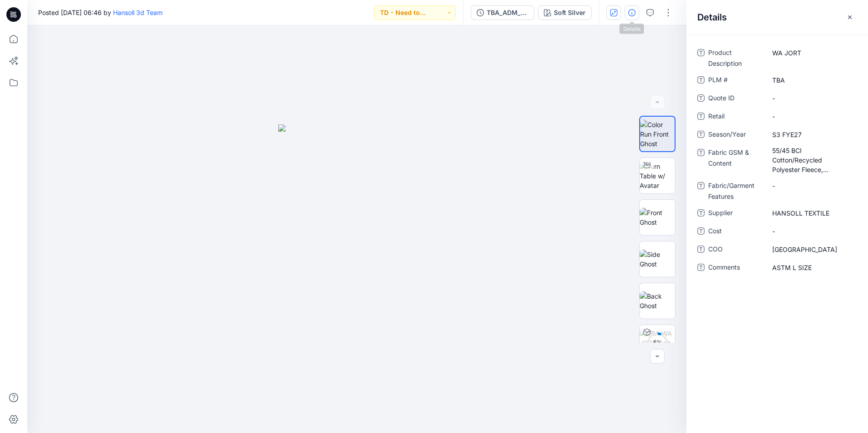 The height and width of the screenshot is (433, 868). Describe the element at coordinates (508, 13) in the screenshot. I see `div: TBA_ADM_SC WA JORT_ASTM` at that location.